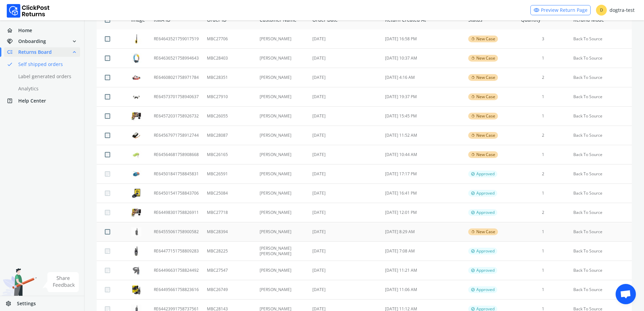 The image size is (644, 311). What do you see at coordinates (229, 270) in the screenshot?
I see `td: MBC27547` at bounding box center [229, 270].